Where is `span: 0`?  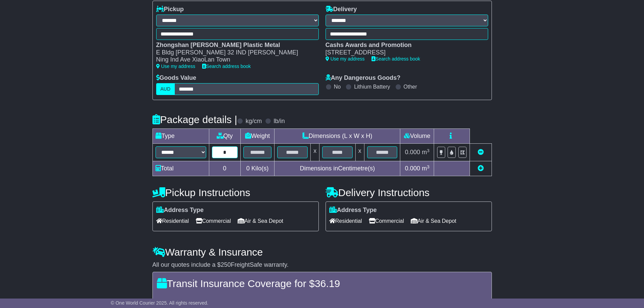
span: 0 is located at coordinates (247, 168).